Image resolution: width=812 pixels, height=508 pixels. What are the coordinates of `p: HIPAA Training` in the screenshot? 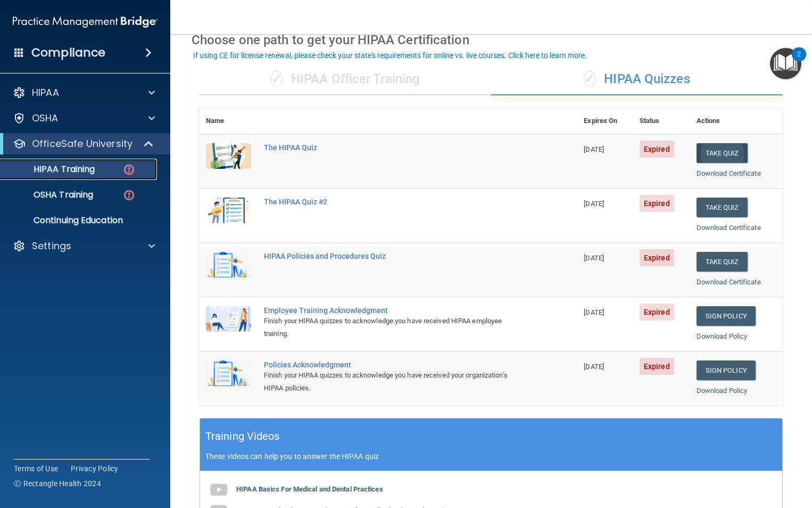 It's located at (51, 169).